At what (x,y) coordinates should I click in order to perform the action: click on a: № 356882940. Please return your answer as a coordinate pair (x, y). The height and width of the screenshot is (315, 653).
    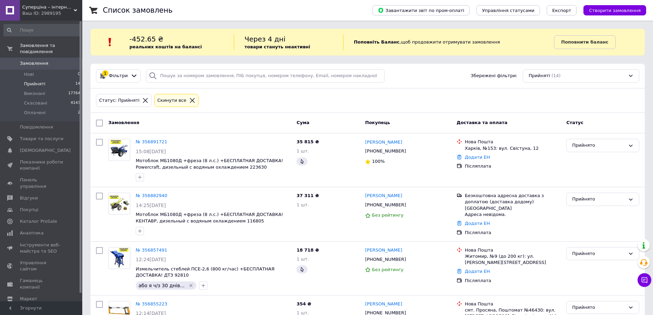
    Looking at the image, I should click on (151, 195).